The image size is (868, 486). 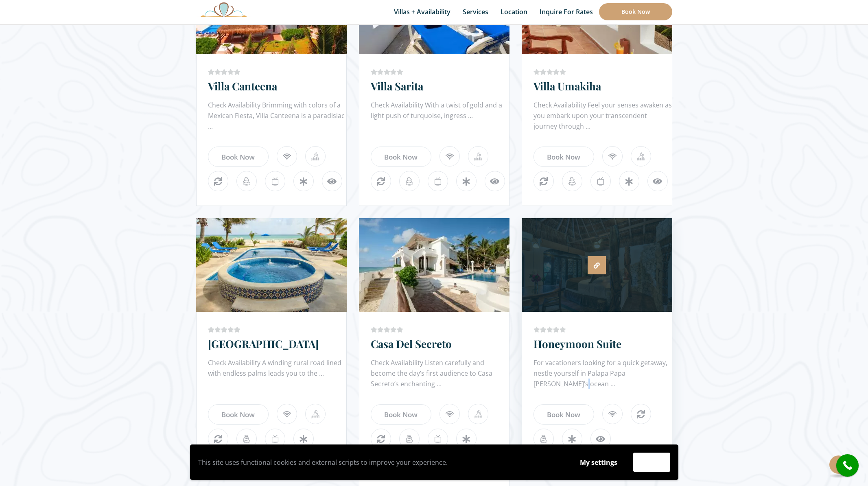 I want to click on div: Check Availability A winding rural road lined with endless palms leads you to the ..., so click(x=277, y=374).